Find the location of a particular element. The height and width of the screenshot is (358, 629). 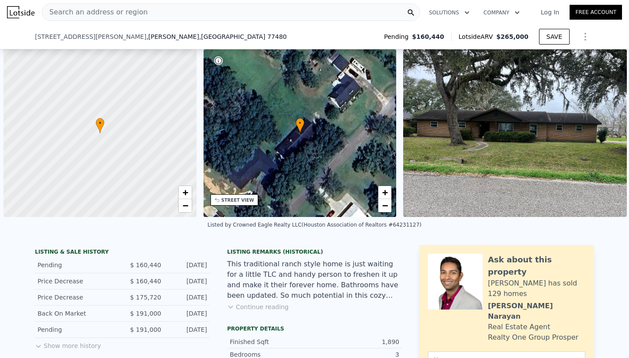

a: Log In is located at coordinates (550, 12).